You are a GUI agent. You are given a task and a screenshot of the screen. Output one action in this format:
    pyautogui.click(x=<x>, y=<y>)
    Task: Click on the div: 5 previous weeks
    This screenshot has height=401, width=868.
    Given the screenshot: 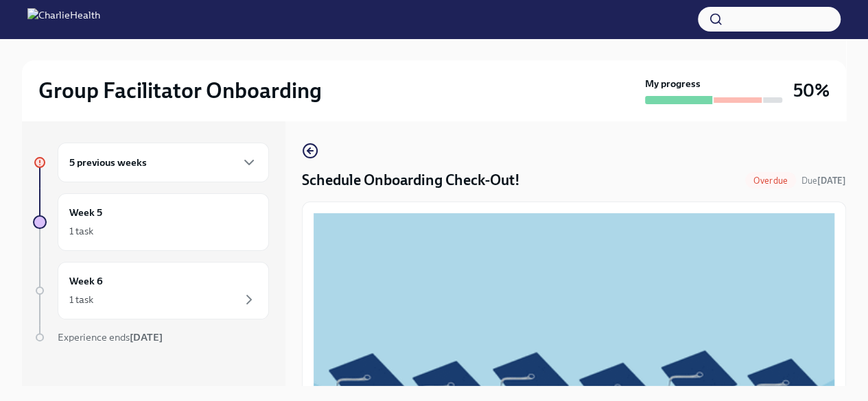 What is the action you would take?
    pyautogui.click(x=163, y=163)
    